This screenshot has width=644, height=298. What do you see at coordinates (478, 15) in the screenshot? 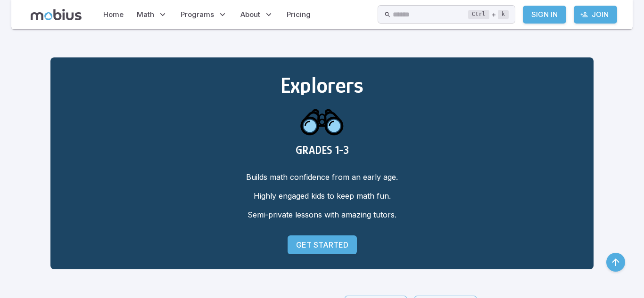
I see `kbd: Ctrl` at bounding box center [478, 15].